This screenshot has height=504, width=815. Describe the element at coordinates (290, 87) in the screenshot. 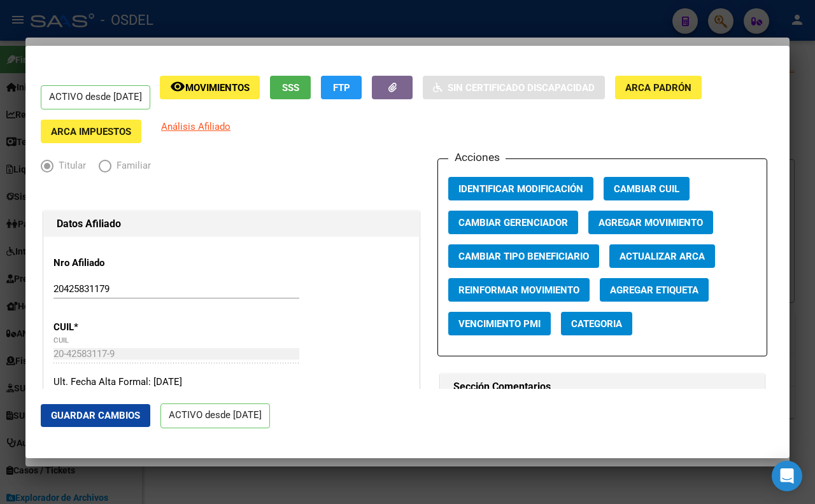

I see `button: SSS` at that location.